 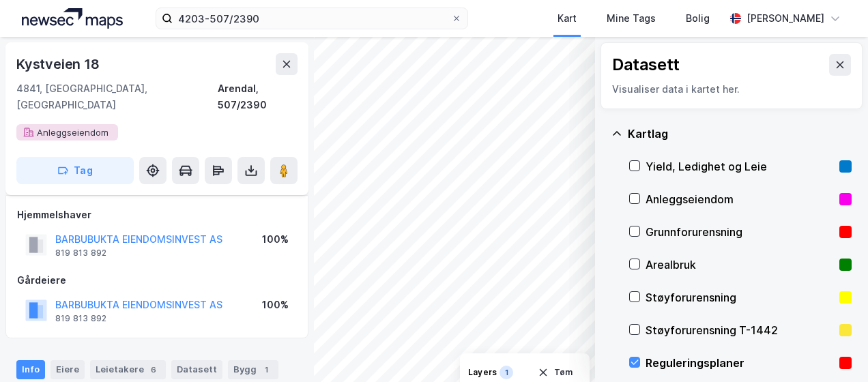 What do you see at coordinates (59, 64) in the screenshot?
I see `div: Kystveien 18` at bounding box center [59, 64].